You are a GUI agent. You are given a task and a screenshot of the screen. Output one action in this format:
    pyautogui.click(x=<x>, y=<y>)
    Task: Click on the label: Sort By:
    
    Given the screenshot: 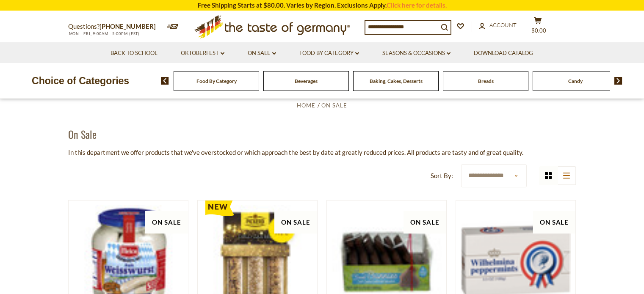 What is the action you would take?
    pyautogui.click(x=441, y=176)
    